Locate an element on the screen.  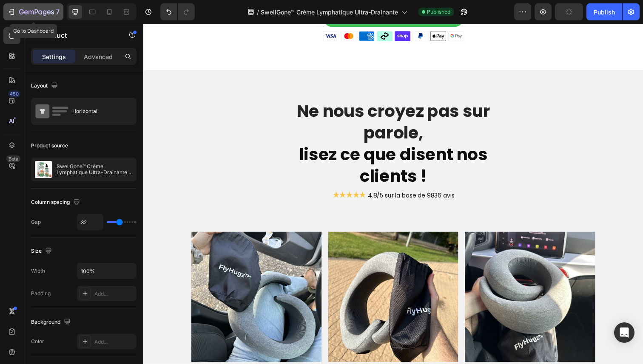
img: gempages_540190890933617569-1b7ac020-c62b-4043-8038-9a1e1462471a.jpg is located at coordinates (255, 279).